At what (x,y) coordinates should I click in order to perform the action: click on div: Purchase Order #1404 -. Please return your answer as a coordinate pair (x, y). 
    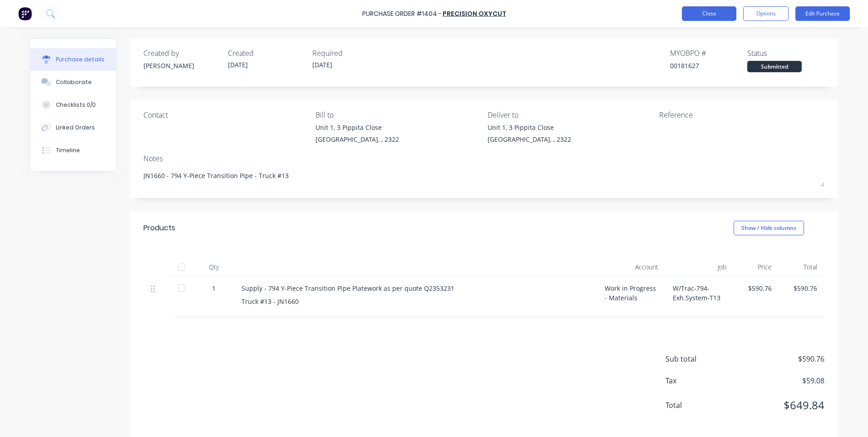
    Looking at the image, I should click on (402, 14).